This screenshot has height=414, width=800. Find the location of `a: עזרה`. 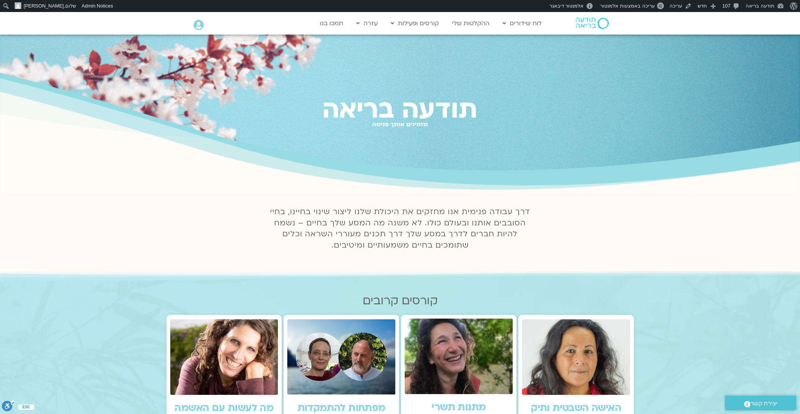

a: עזרה is located at coordinates (367, 23).